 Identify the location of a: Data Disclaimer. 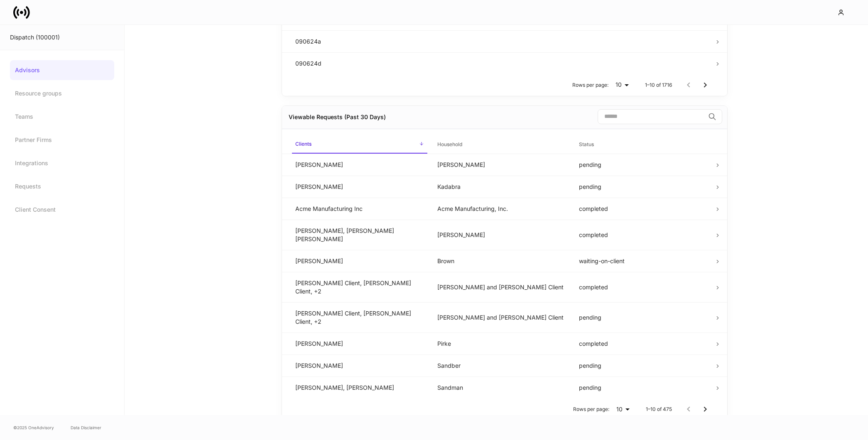
(86, 427).